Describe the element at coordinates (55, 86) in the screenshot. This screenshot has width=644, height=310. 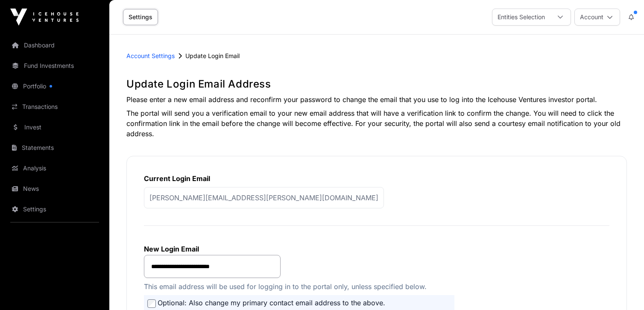
I see `a: Portfolio` at that location.